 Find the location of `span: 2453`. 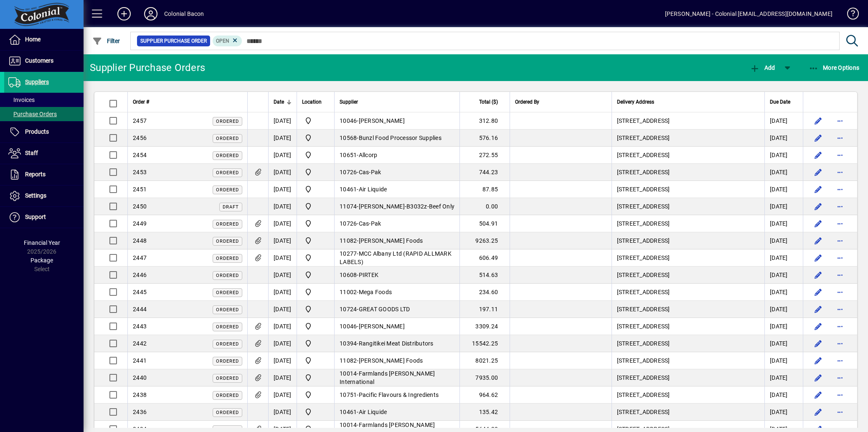

span: 2453 is located at coordinates (139, 172).